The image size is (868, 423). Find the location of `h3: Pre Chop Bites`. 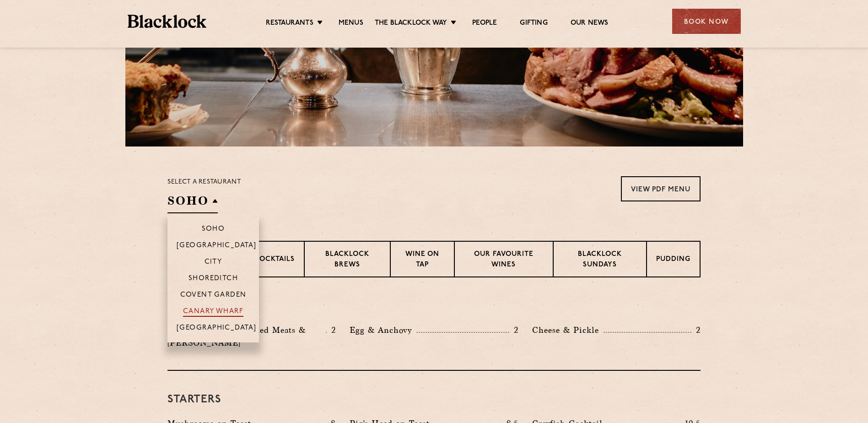

h3: Pre Chop Bites is located at coordinates (434, 306).